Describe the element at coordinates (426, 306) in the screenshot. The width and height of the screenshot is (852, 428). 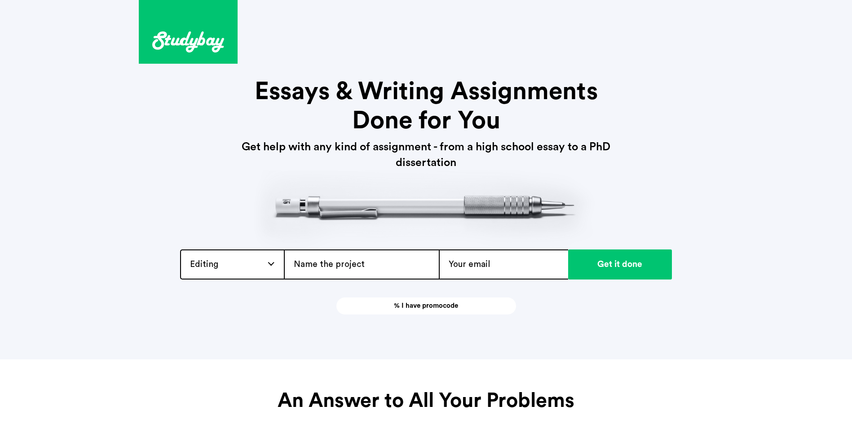
I see `a: % I have promocode` at that location.